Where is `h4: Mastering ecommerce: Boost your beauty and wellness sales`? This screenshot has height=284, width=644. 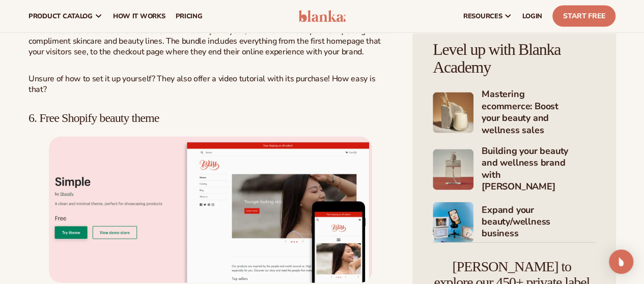 h4: Mastering ecommerce: Boost your beauty and wellness sales is located at coordinates (538, 113).